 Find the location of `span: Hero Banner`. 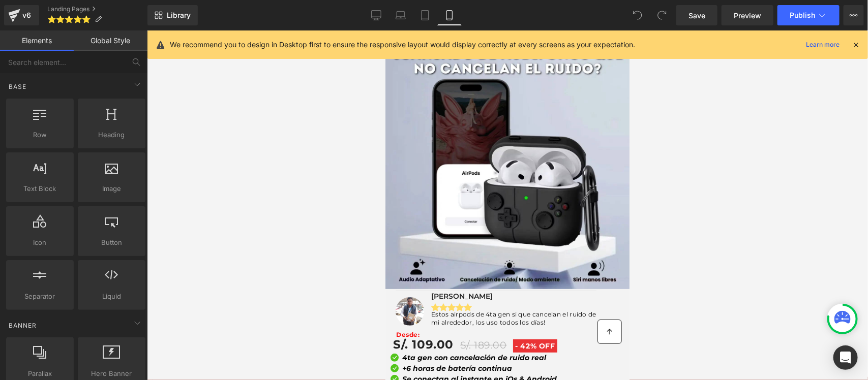

span: Hero Banner is located at coordinates (112, 374).